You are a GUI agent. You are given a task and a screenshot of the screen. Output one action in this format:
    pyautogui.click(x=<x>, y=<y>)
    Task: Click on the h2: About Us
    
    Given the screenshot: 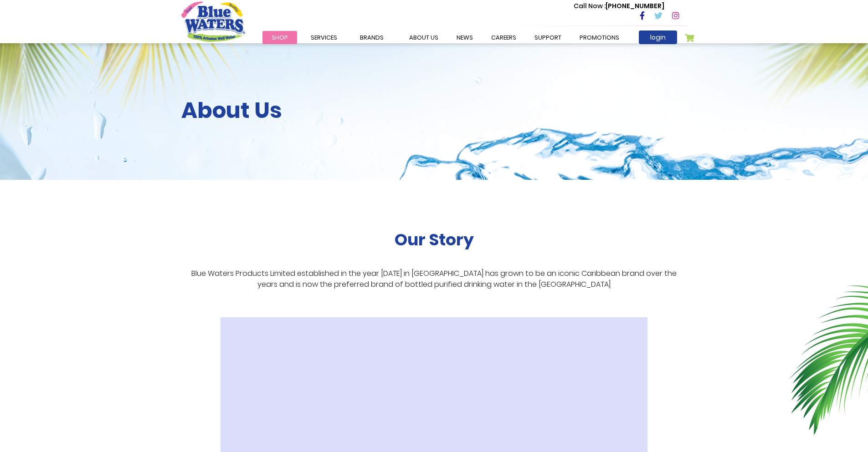 What is the action you would take?
    pyautogui.click(x=434, y=111)
    